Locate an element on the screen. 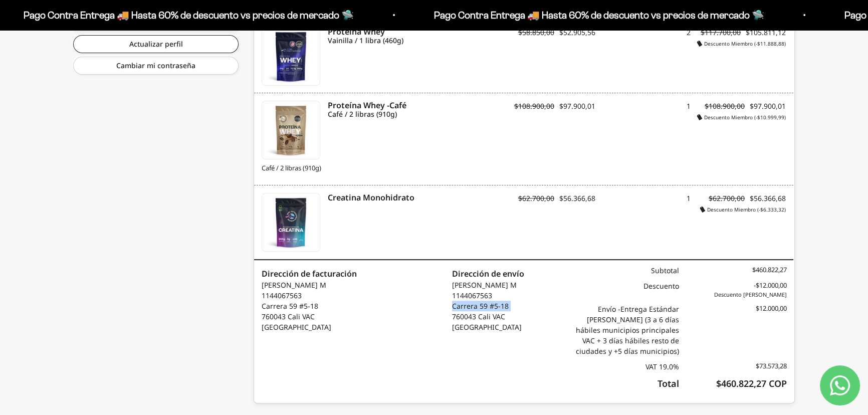 This screenshot has height=415, width=868. img: Proteína Whey -Café - Café / 2 libras (910g) is located at coordinates (291, 129).